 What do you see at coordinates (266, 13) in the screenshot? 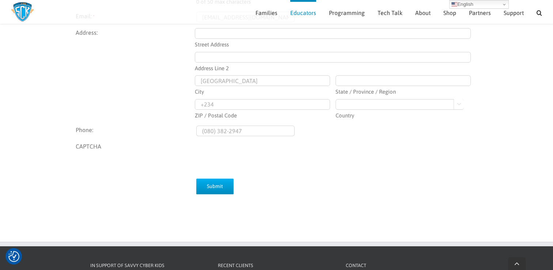
I see `span: Families` at bounding box center [266, 13].